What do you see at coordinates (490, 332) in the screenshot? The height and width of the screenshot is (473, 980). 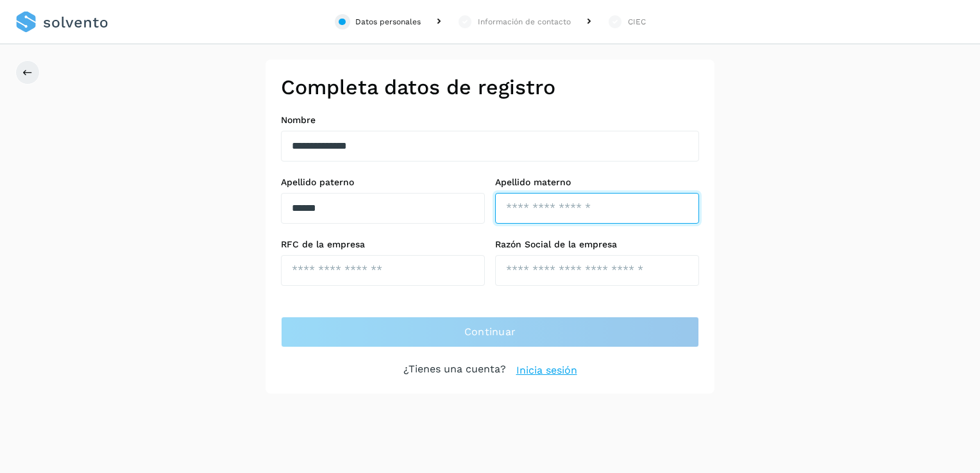 I see `button: Continuar` at bounding box center [490, 332].